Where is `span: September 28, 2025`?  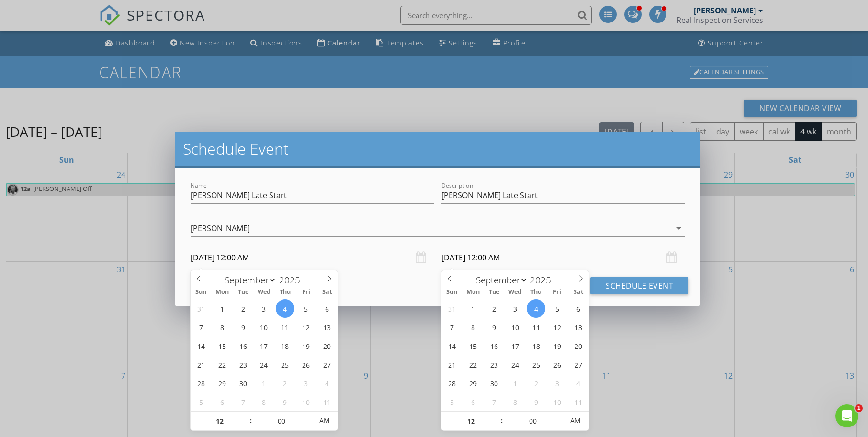
span: September 28, 2025 is located at coordinates (200, 383).